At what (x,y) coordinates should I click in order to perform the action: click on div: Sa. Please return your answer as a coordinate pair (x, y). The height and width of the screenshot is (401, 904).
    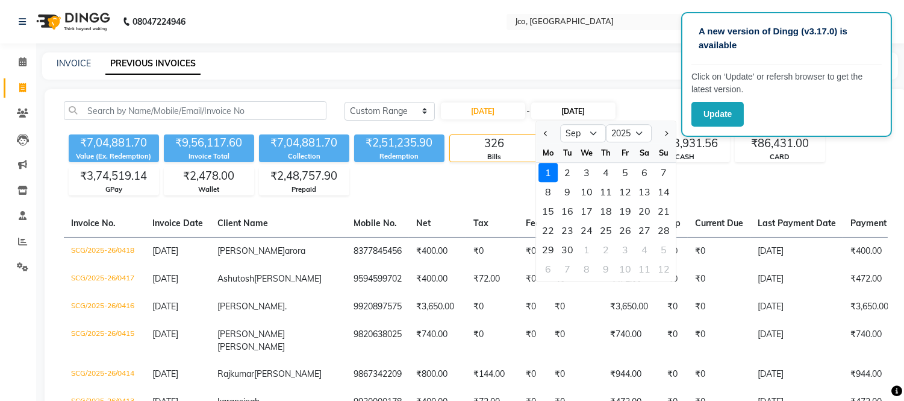
    Looking at the image, I should click on (645, 152).